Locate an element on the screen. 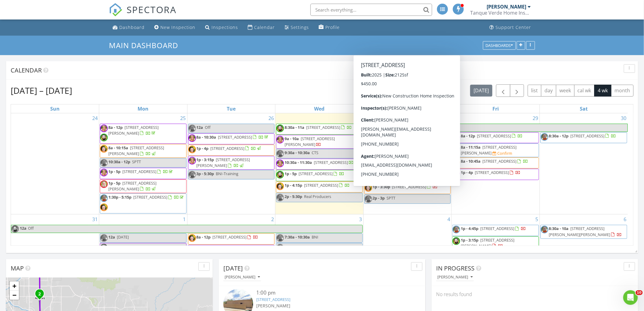 Image resolution: width=644 pixels, height=311 pixels. td: Go to August 30, 2025 is located at coordinates (584, 164).